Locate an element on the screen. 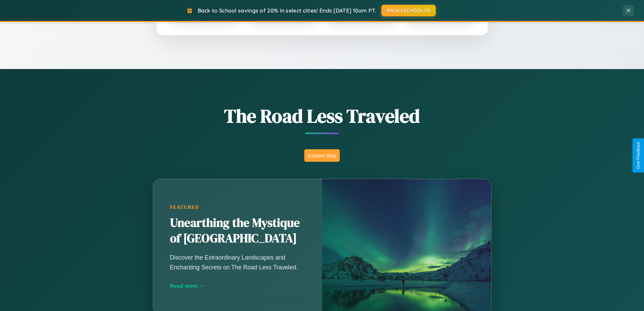  h1: The Road Less Traveled is located at coordinates (322, 116).